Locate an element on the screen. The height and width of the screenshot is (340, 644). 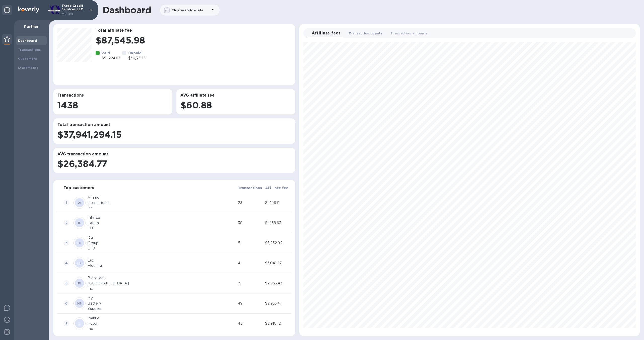
span: 4 is located at coordinates (67, 263).